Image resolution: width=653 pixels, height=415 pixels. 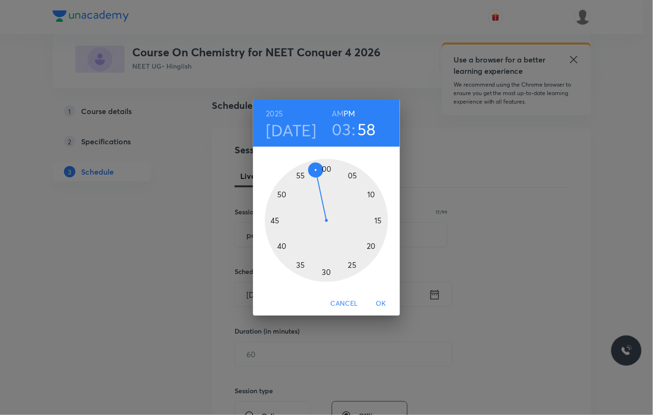 What do you see at coordinates (275, 114) in the screenshot?
I see `h6: 2025` at bounding box center [275, 114].